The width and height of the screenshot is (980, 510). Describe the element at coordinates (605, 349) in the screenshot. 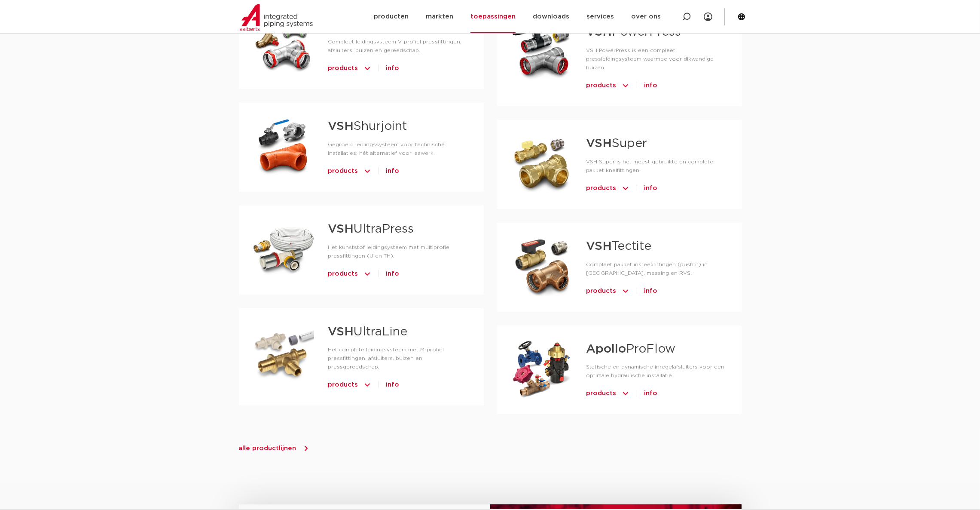

I see `strong: Apollo` at that location.